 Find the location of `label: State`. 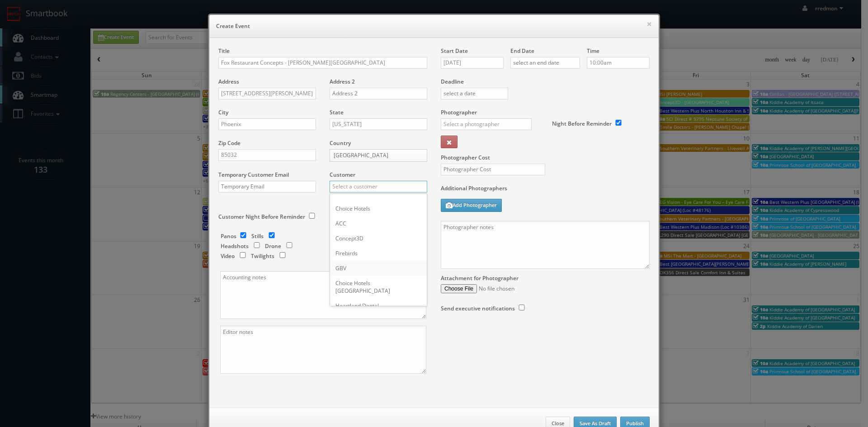

label: State is located at coordinates (336, 112).